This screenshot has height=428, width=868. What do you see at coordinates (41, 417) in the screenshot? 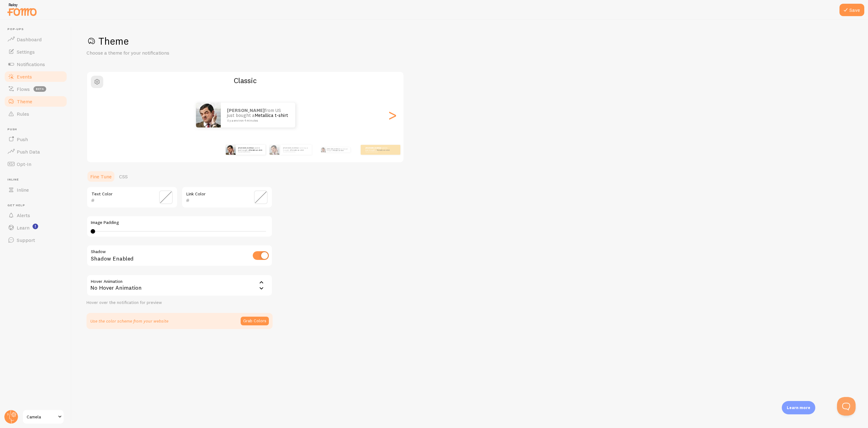
I see `span: Camela` at bounding box center [41, 417].